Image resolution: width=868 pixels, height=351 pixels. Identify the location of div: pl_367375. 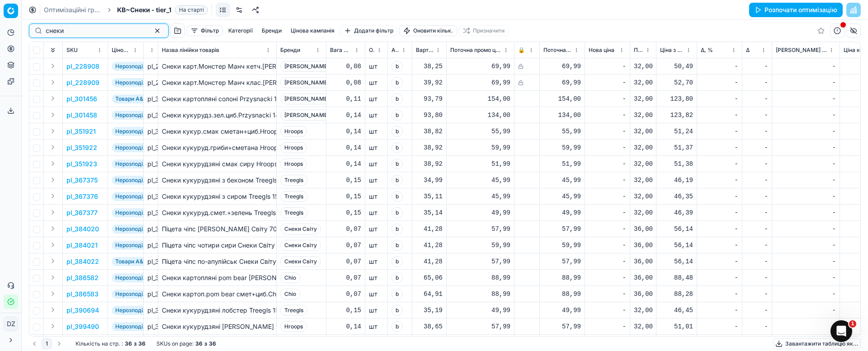
(151, 180).